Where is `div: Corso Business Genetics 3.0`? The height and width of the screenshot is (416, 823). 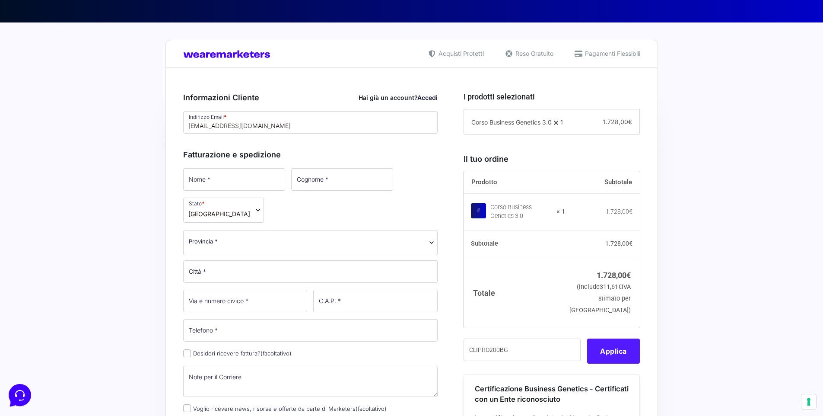
div: Corso Business Genetics 3.0 is located at coordinates (521, 212).